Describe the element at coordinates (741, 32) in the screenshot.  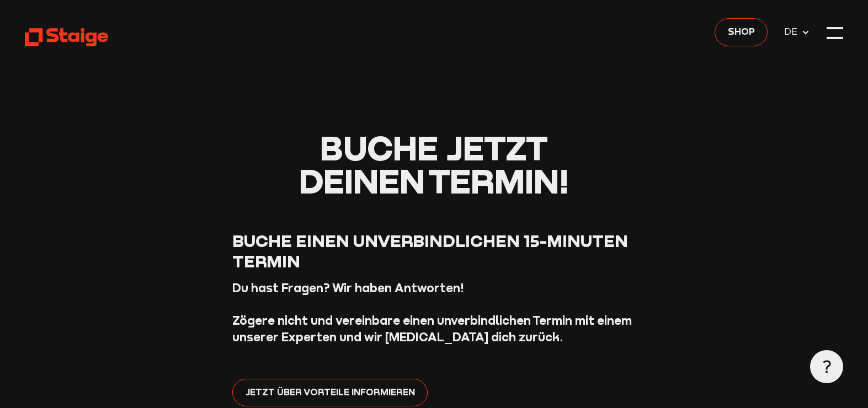
I see `span: Shop` at that location.